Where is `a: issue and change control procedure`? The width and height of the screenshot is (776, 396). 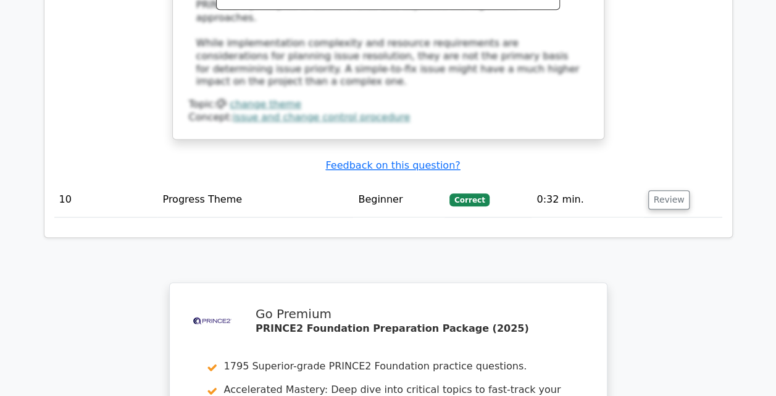 a: issue and change control procedure is located at coordinates (321, 117).